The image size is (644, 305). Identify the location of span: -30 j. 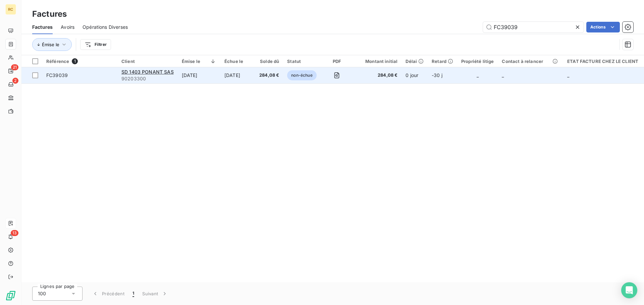
(437, 75).